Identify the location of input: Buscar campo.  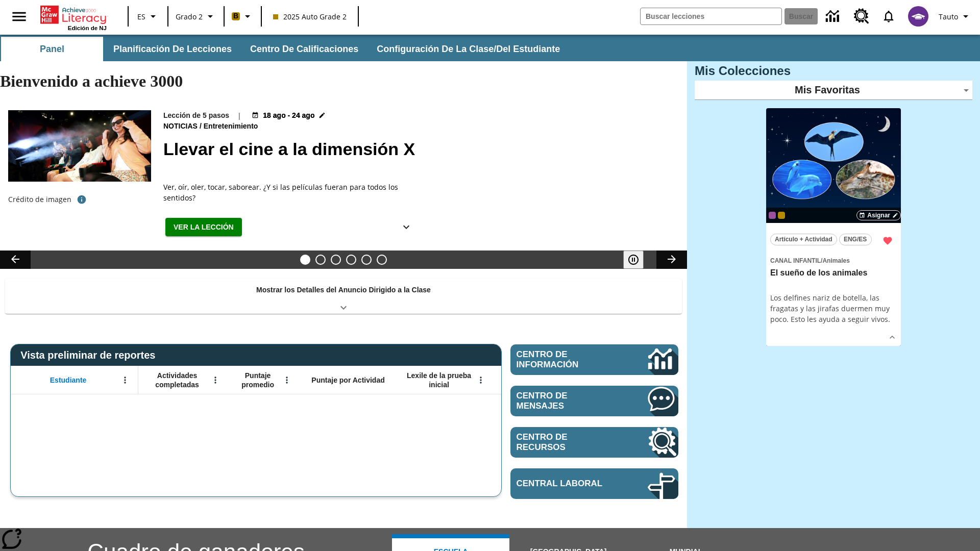
(711, 16).